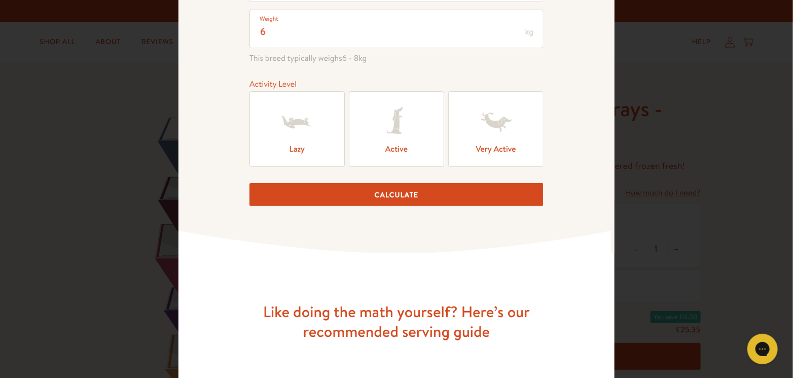 This screenshot has width=793, height=378. Describe the element at coordinates (269, 19) in the screenshot. I see `label: Weight` at that location.